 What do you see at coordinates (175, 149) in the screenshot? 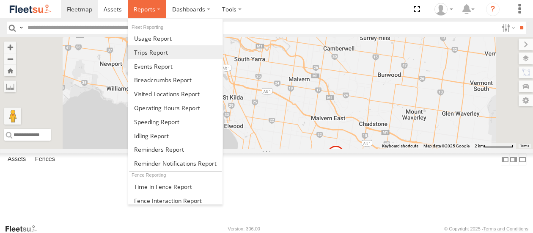
I see `a: Reminders Report` at bounding box center [175, 149].